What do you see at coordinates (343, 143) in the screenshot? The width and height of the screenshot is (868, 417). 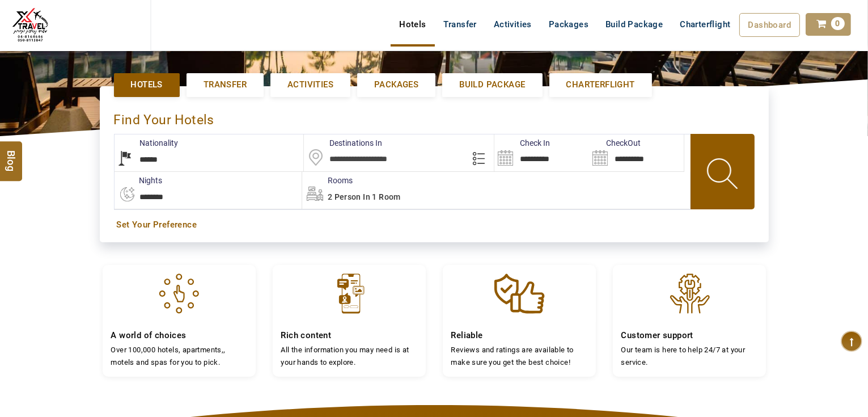 I see `label: Destinations In` at bounding box center [343, 143].